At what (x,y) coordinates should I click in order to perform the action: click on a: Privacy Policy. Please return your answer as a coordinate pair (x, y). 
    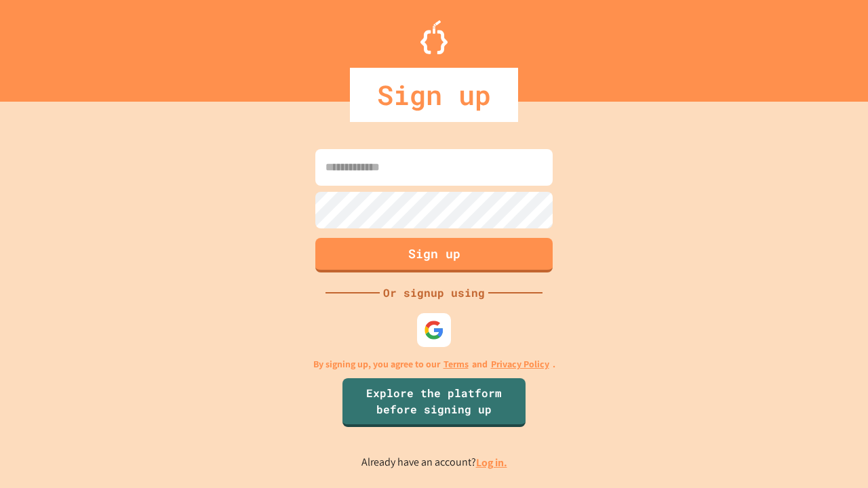
    Looking at the image, I should click on (520, 364).